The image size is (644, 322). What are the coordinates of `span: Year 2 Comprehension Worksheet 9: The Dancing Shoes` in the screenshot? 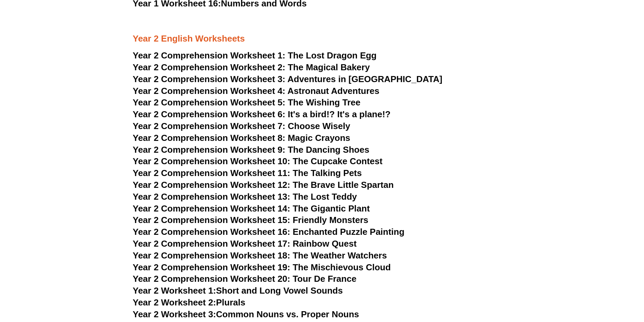 It's located at (251, 150).